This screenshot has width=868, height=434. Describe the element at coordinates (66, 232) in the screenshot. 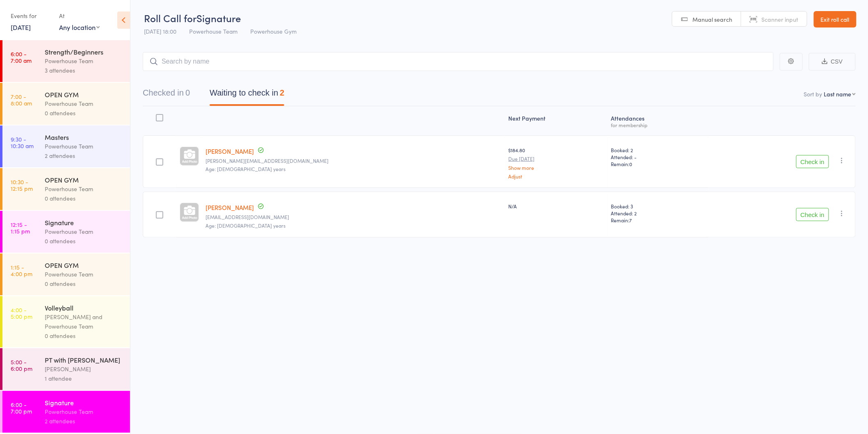

I see `a: 12:15 -1:15 pmSignaturePowerhouse Team0 attendees` at that location.